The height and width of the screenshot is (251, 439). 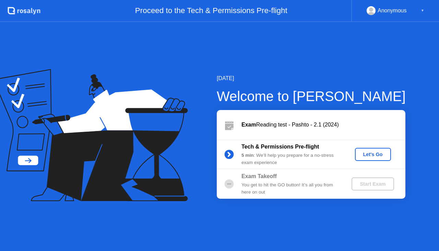 What do you see at coordinates (248, 155) in the screenshot?
I see `b: 5 min` at bounding box center [248, 155].